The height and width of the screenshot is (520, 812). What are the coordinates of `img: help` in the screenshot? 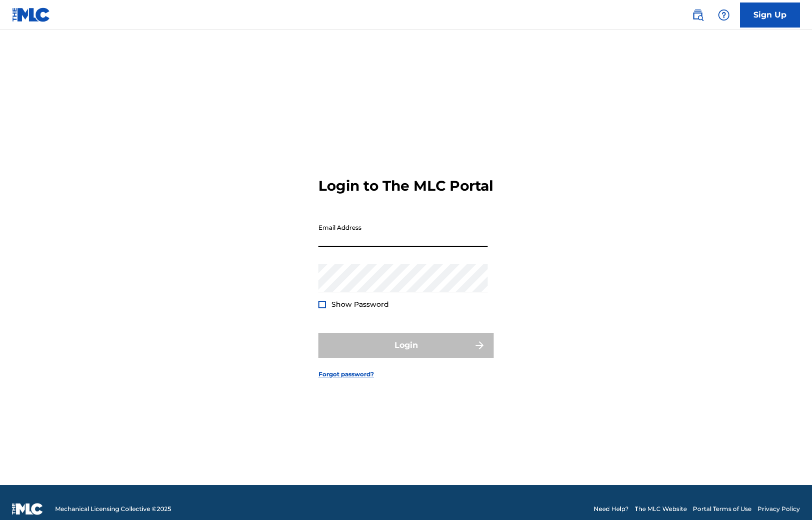 It's located at (724, 15).